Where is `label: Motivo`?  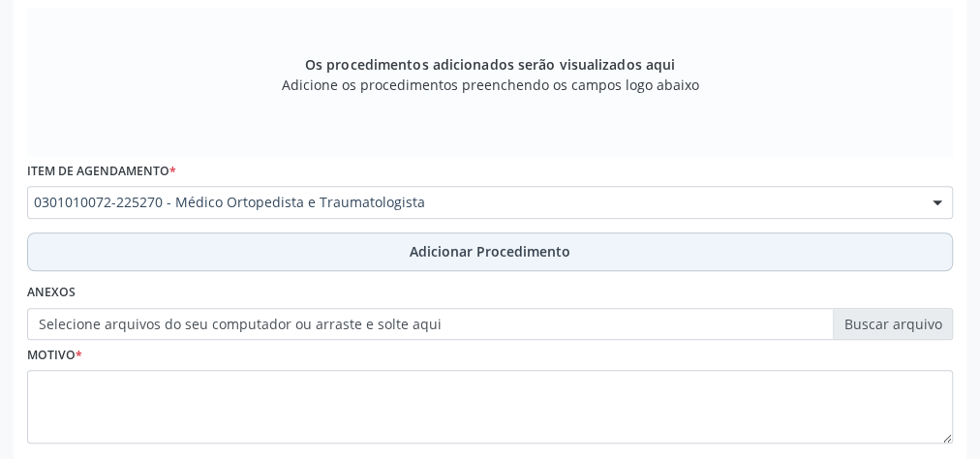
label: Motivo is located at coordinates (54, 355).